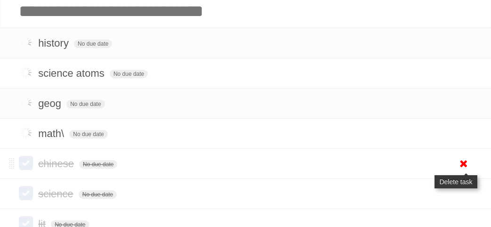 The width and height of the screenshot is (491, 227). I want to click on span: history, so click(55, 43).